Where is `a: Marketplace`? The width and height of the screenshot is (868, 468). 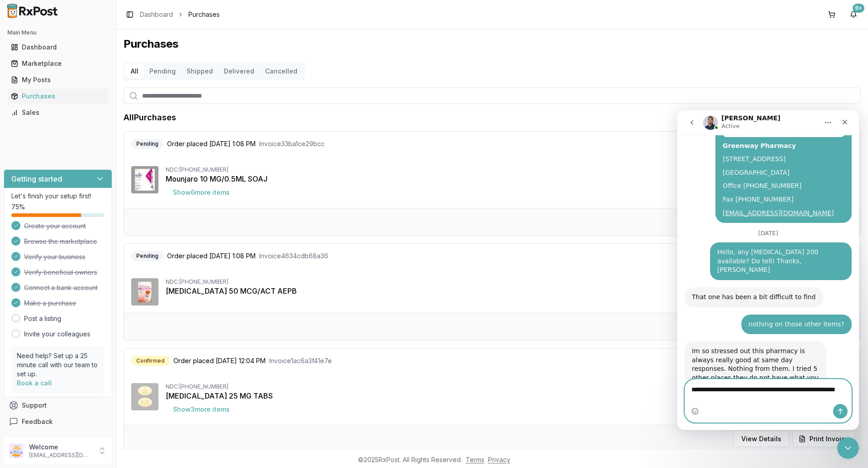
a: Marketplace is located at coordinates (58, 64).